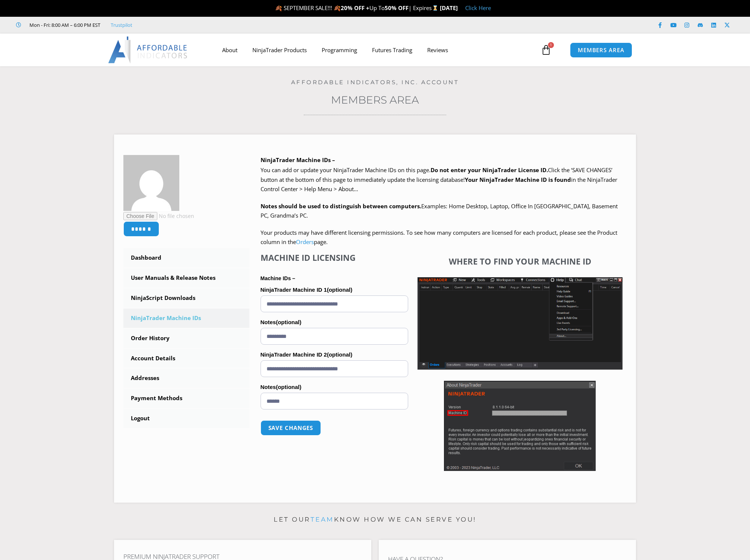 The image size is (750, 560). Describe the element at coordinates (397, 8) in the screenshot. I see `strong: 50% OFF` at that location.